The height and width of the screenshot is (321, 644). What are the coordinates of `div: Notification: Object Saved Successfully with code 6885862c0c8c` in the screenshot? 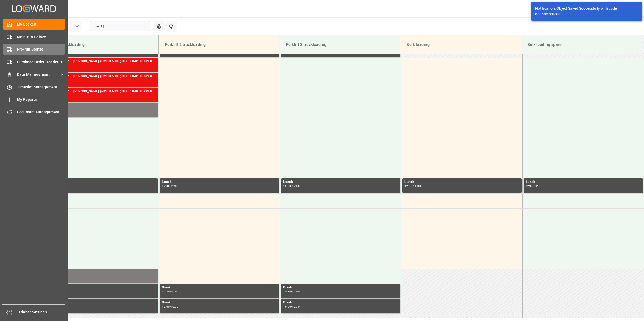 It's located at (582, 11).